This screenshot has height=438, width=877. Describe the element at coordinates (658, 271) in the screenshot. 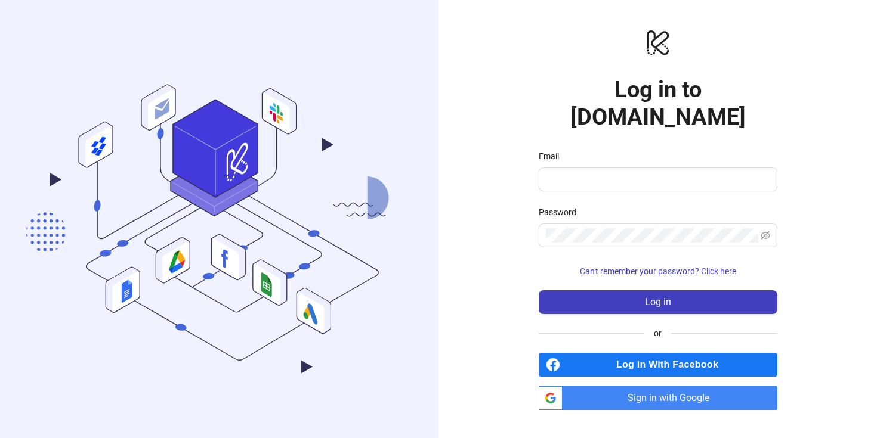

I see `span: Can't remember your password? Click here` at that location.